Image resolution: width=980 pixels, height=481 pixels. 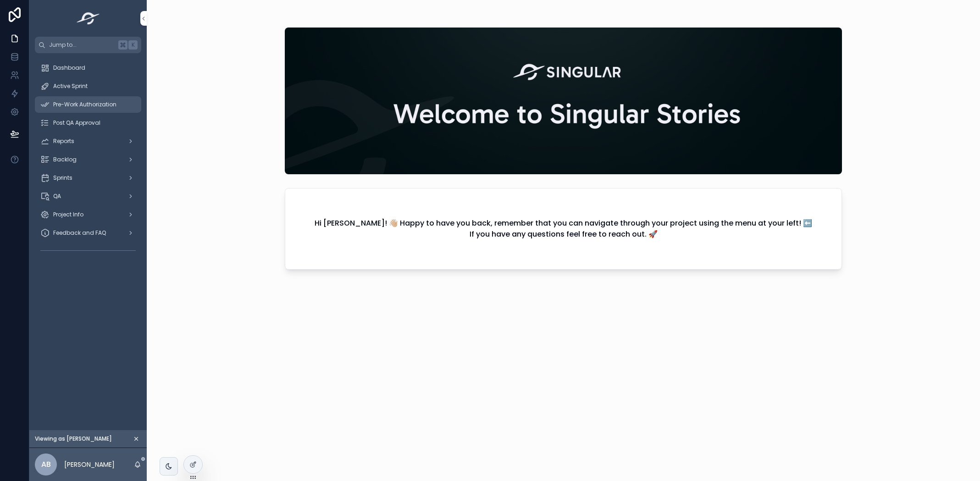 What do you see at coordinates (77, 123) in the screenshot?
I see `span: Post QA Approval` at bounding box center [77, 123].